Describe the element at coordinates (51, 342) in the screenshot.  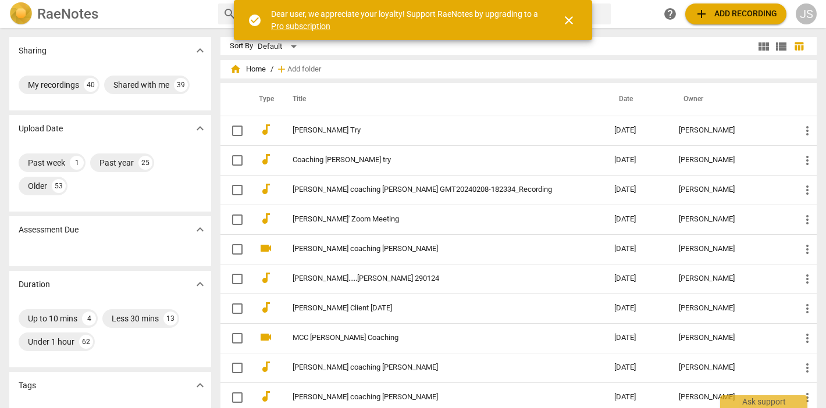
I see `div: Under 1 hour` at that location.